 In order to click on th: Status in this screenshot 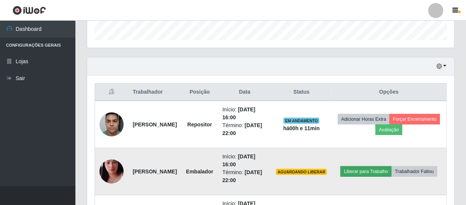, I will do `click(301, 92)`.